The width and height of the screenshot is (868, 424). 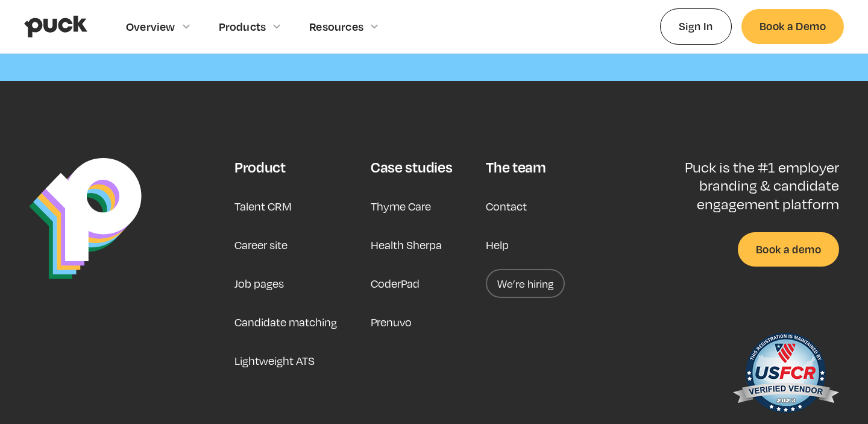 I want to click on div: Products, so click(x=242, y=26).